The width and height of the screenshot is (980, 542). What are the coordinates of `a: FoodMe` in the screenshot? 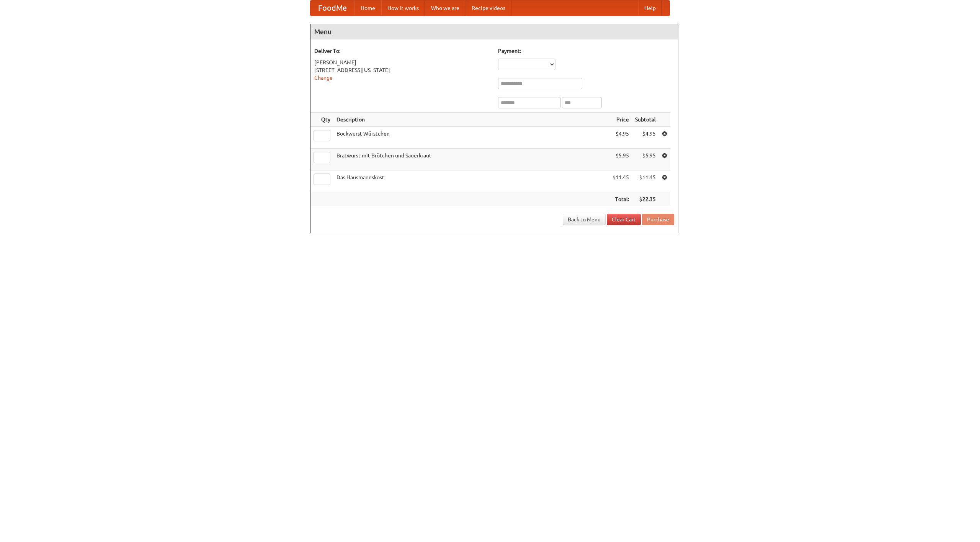 It's located at (333, 8).